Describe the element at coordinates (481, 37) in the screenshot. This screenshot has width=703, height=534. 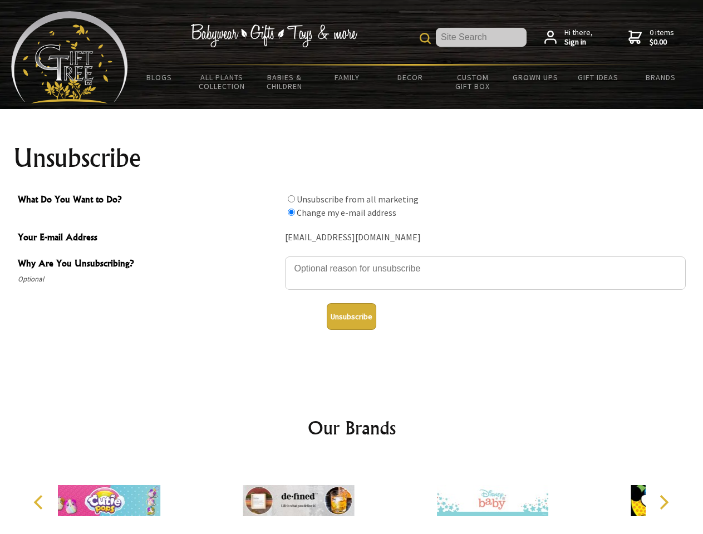
I see `input: Site Search` at that location.